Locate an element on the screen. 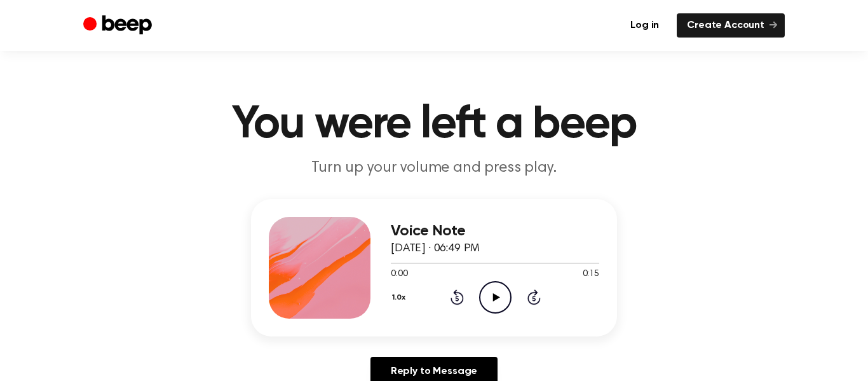  a: Beep is located at coordinates (119, 26).